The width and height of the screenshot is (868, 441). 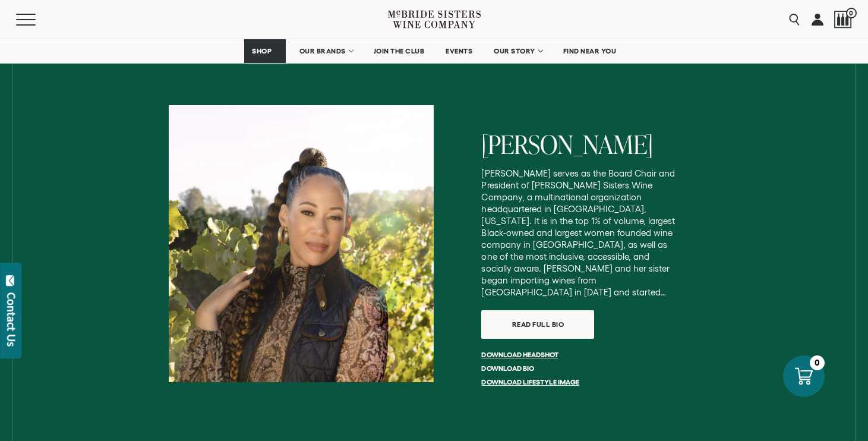 What do you see at coordinates (518, 51) in the screenshot?
I see `a: OUR STORY` at bounding box center [518, 51].